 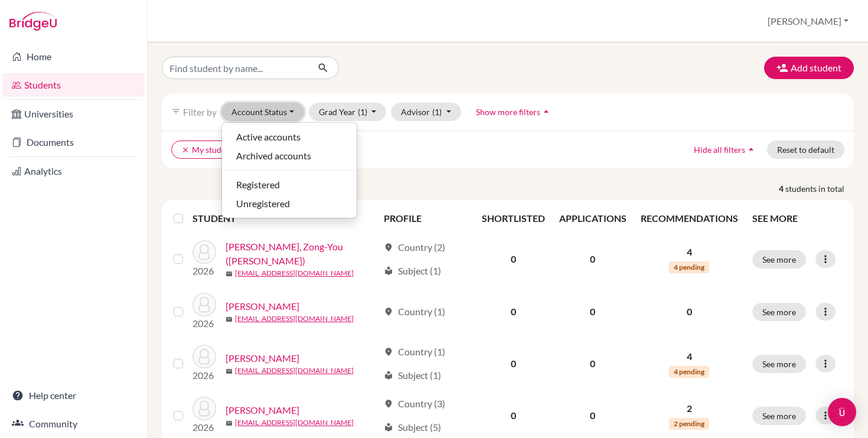 What do you see at coordinates (205, 408) in the screenshot?
I see `img: Tung, Stanley` at bounding box center [205, 408].